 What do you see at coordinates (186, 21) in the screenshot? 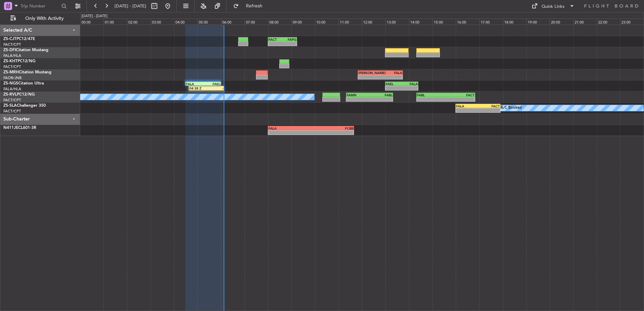
I see `div: 04:00` at bounding box center [186, 21].